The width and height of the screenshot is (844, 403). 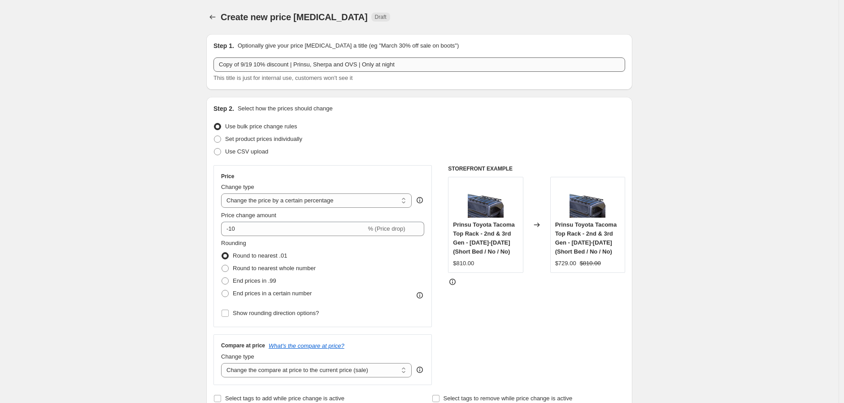 What do you see at coordinates (536, 169) in the screenshot?
I see `h6: STOREFRONT EXAMPLE` at bounding box center [536, 169].